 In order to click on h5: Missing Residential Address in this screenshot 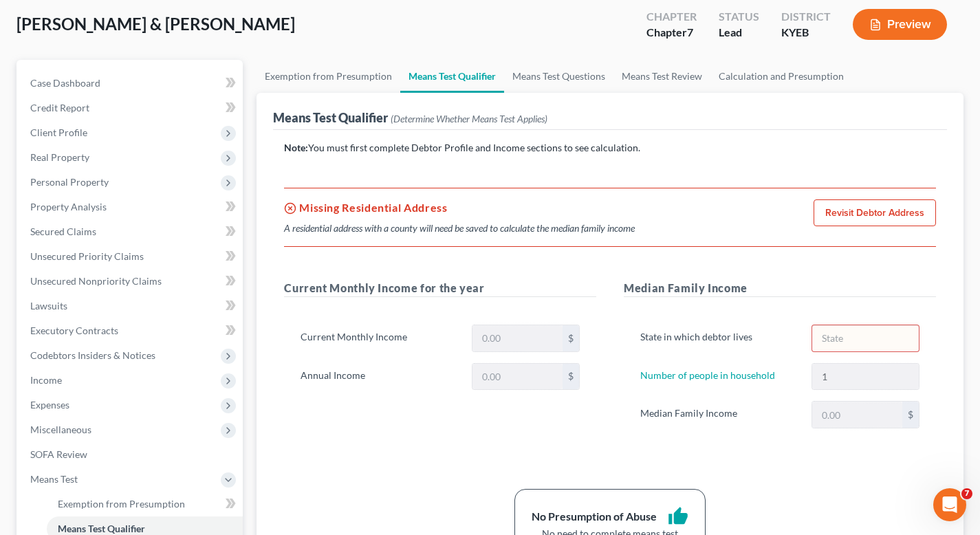, I will do `click(459, 208)`.